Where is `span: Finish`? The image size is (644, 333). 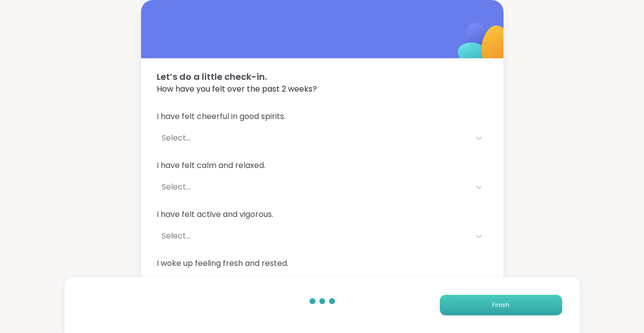 span: Finish is located at coordinates (500, 305).